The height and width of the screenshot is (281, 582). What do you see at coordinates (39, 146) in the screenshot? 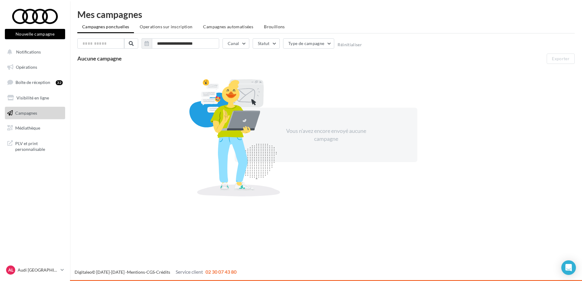
I see `span: PLV et print personnalisable` at bounding box center [39, 146].